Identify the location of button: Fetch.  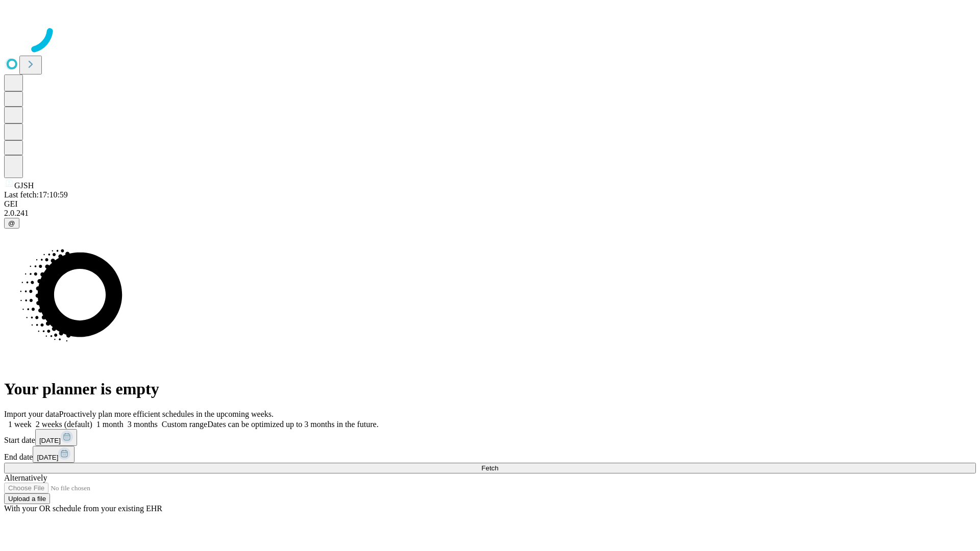
(490, 468).